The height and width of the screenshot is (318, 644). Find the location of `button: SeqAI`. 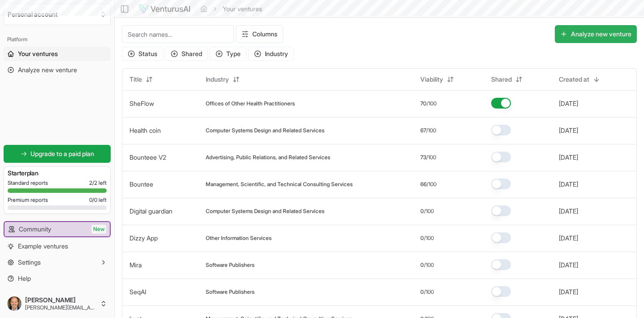

button: SeqAI is located at coordinates (138, 292).